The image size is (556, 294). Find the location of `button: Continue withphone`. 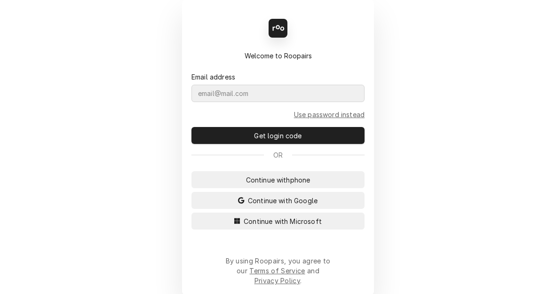

button: Continue withphone is located at coordinates (278, 180).